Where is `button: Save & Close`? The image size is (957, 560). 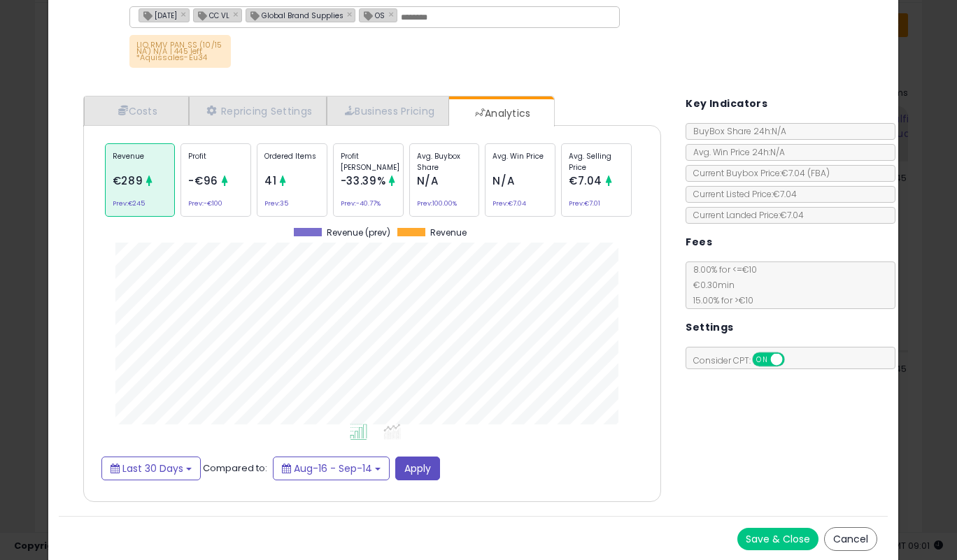
button: Save & Close is located at coordinates (777, 539).